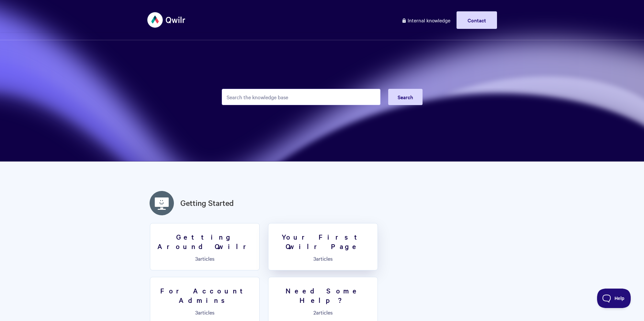 This screenshot has width=644, height=321. Describe the element at coordinates (205, 241) in the screenshot. I see `h3: Getting Around Qwilr` at that location.